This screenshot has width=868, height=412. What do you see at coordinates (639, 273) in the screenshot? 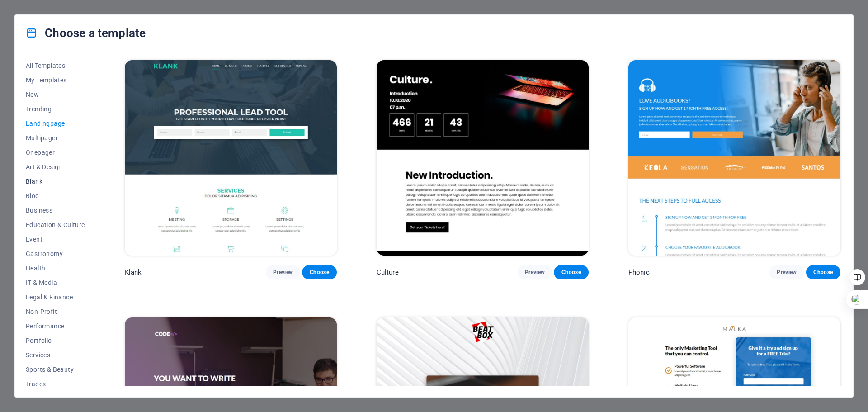
I see `p: Phonic` at bounding box center [639, 273].